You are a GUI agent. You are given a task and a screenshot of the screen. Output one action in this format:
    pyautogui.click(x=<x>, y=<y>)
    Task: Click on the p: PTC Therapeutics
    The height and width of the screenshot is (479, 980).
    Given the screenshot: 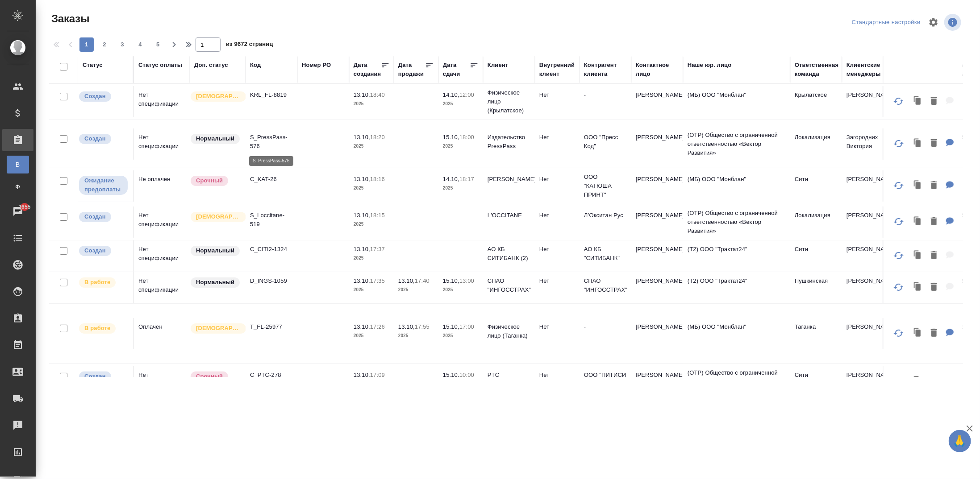 What is the action you would take?
    pyautogui.click(x=509, y=380)
    